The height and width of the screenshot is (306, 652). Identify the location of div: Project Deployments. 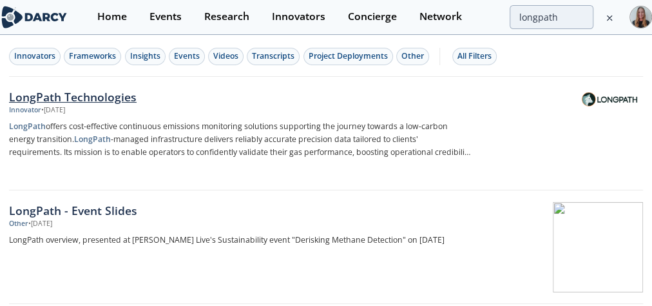
(348, 56).